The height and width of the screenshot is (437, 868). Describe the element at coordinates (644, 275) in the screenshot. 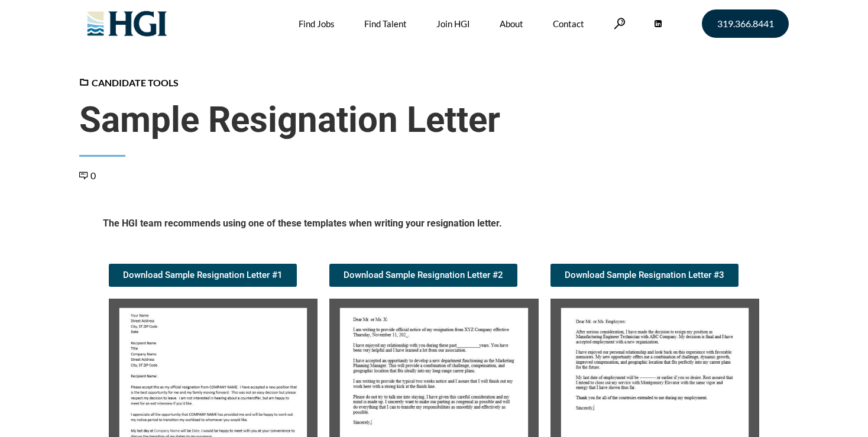

I see `span: Download Sample Resignation Letter #3` at that location.